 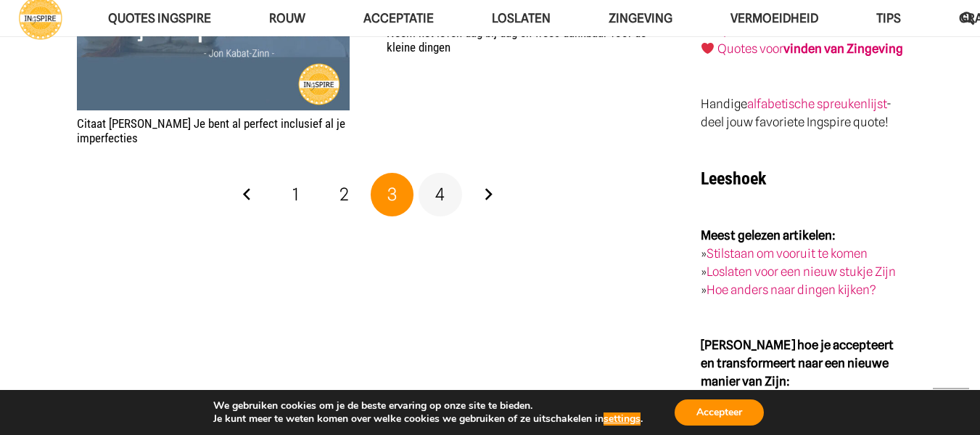 What do you see at coordinates (344, 195) in the screenshot?
I see `a: Pagina 2` at bounding box center [344, 195].